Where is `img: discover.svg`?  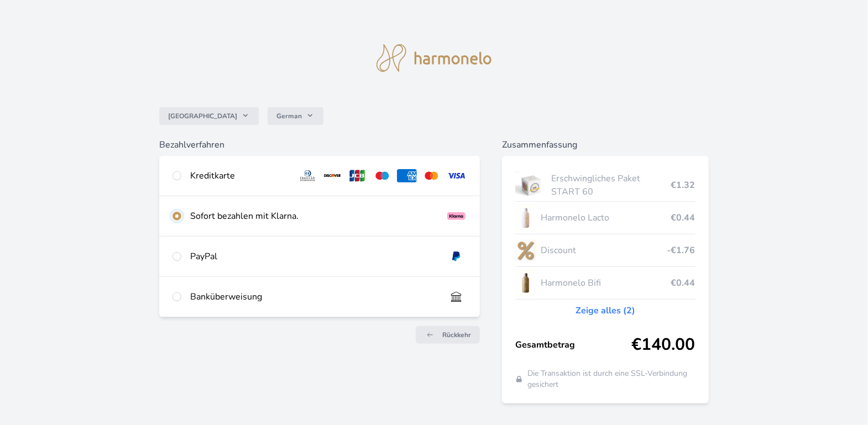 img: discover.svg is located at coordinates (332, 175).